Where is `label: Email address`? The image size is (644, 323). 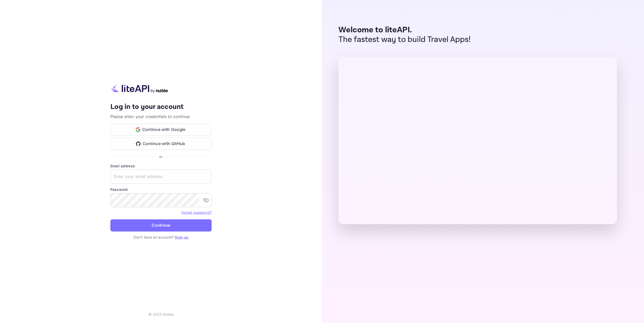
label: Email address is located at coordinates (161, 166).